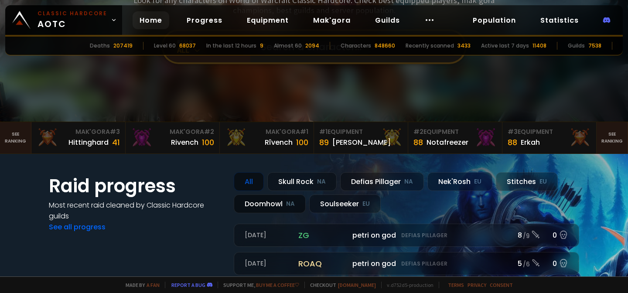 The height and width of the screenshot is (293, 628). What do you see at coordinates (539, 46) in the screenshot?
I see `div: 11408` at bounding box center [539, 46].